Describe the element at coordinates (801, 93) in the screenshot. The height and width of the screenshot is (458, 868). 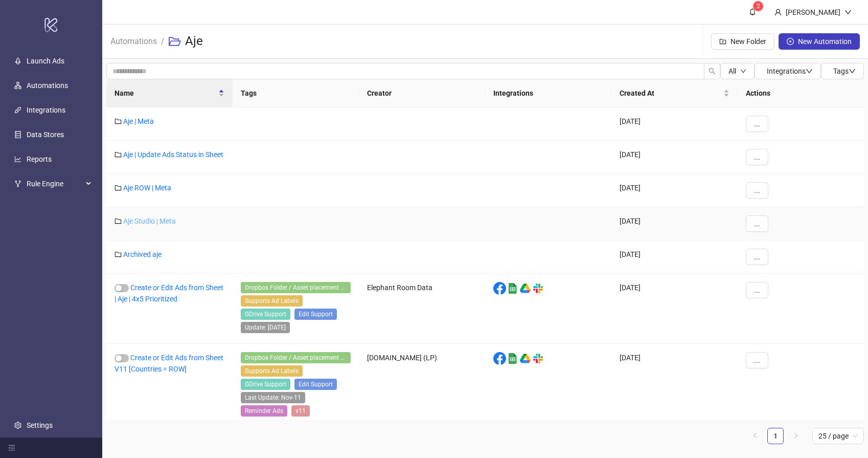
I see `th: Actions` at that location.